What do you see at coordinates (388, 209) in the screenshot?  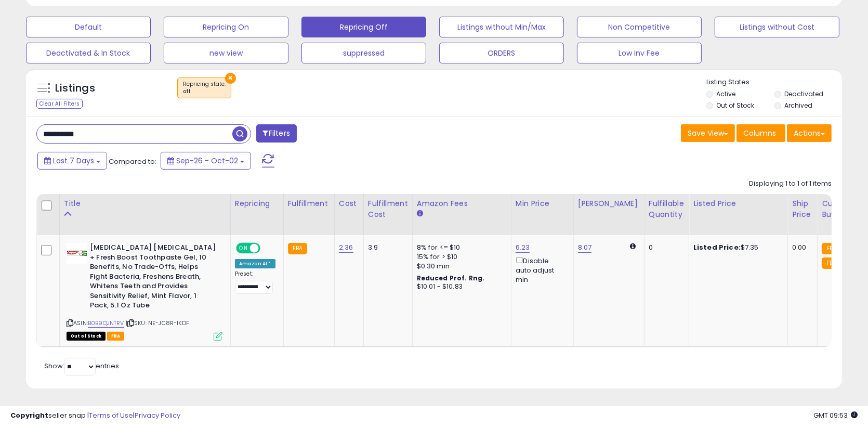 I see `div: Fulfillment Cost` at bounding box center [388, 209].